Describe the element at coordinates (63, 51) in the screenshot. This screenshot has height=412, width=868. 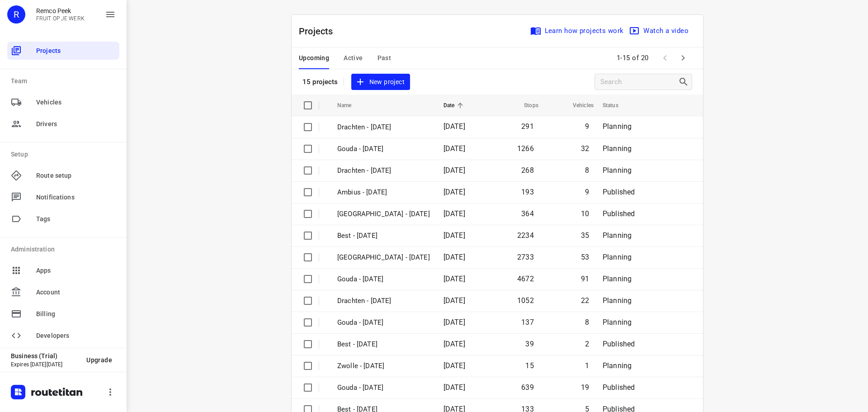
I see `div: Projects` at that location.